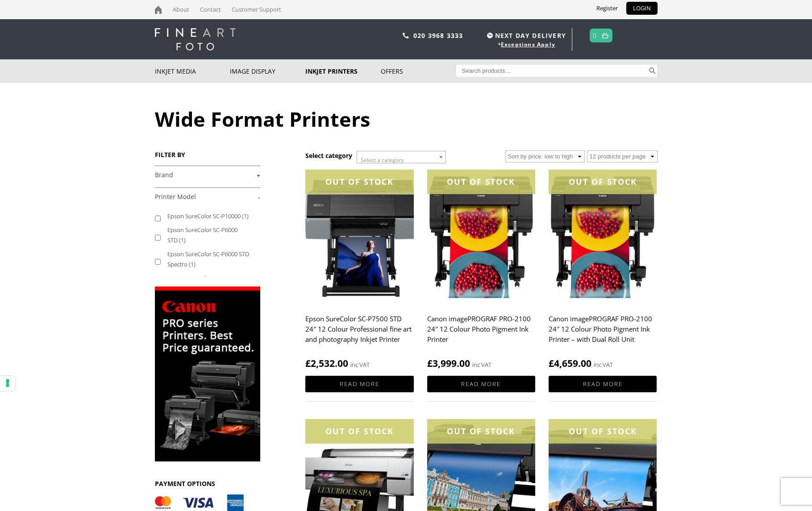 The image size is (812, 511). What do you see at coordinates (482, 329) in the screenshot?
I see `h2: Canon imagePROGRAF PRO-2100 24″ 12 Colour Photo Pigment Ink Printer` at bounding box center [482, 329].